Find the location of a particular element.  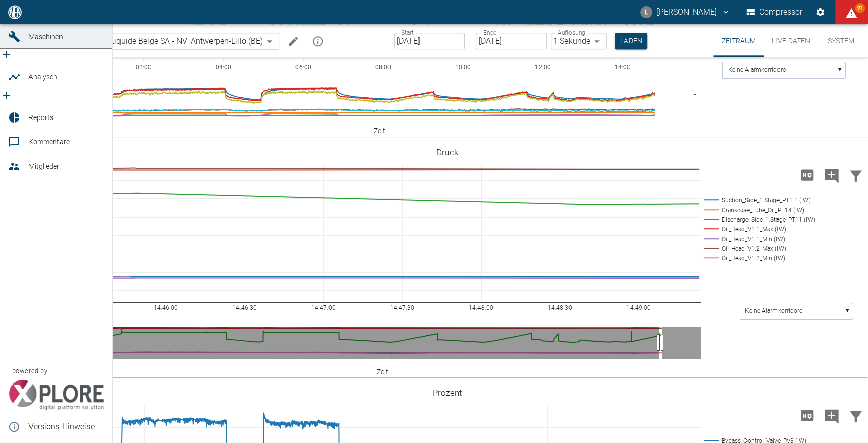

span: powered by is located at coordinates (30, 371).